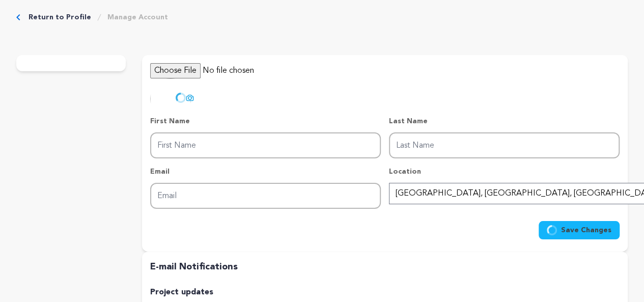  Describe the element at coordinates (504, 172) in the screenshot. I see `p: Location` at that location.